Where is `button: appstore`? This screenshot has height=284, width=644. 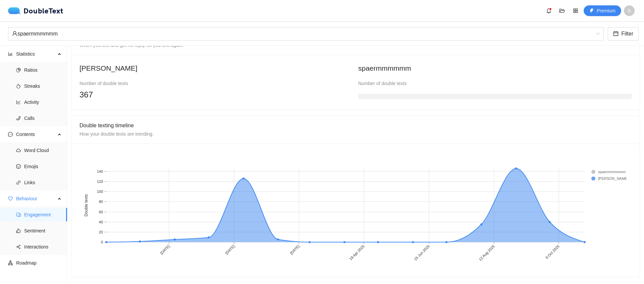
button: appstore is located at coordinates (575, 11).